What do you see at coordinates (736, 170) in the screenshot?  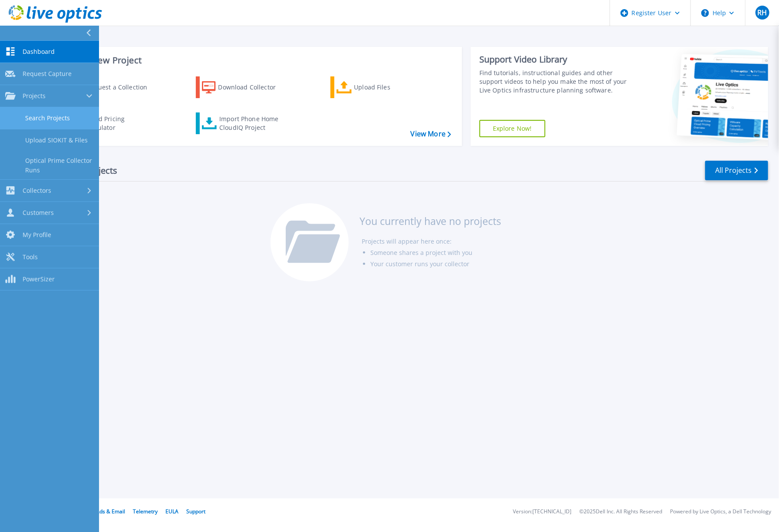 I see `a: All Projects` at bounding box center [736, 170].